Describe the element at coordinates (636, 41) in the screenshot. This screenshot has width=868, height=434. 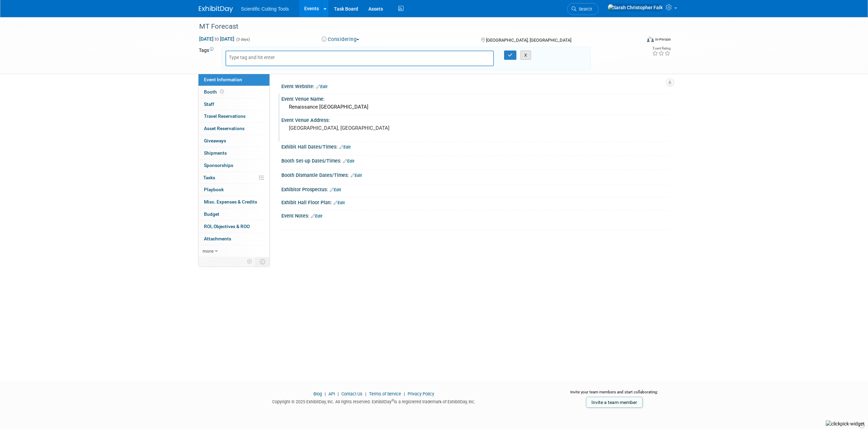
I see `div: Event Format` at that location.